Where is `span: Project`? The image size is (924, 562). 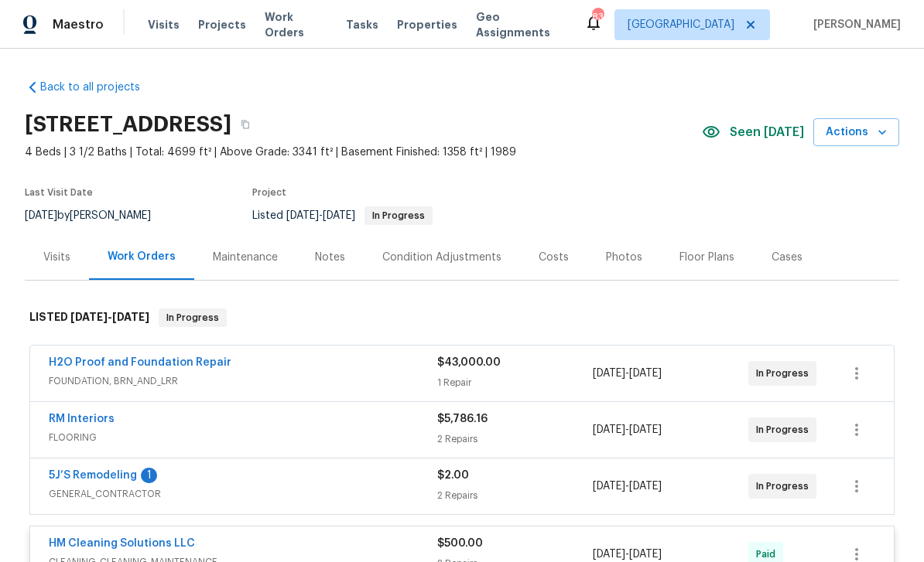 span: Project is located at coordinates (269, 192).